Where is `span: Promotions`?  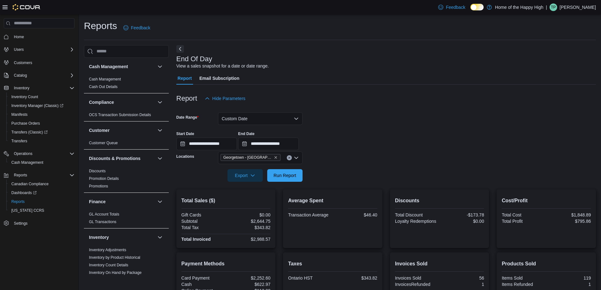 span: Promotions is located at coordinates (98, 186).